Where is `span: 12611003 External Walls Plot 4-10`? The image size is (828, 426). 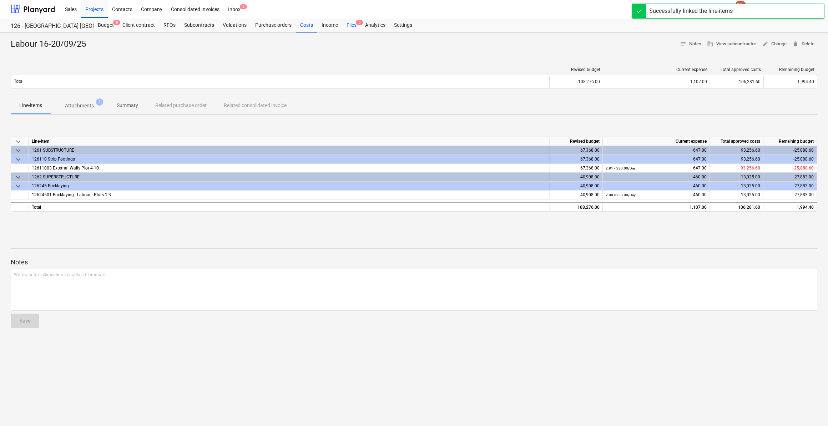
span: 12611003 External Walls Plot 4-10 is located at coordinates (65, 168).